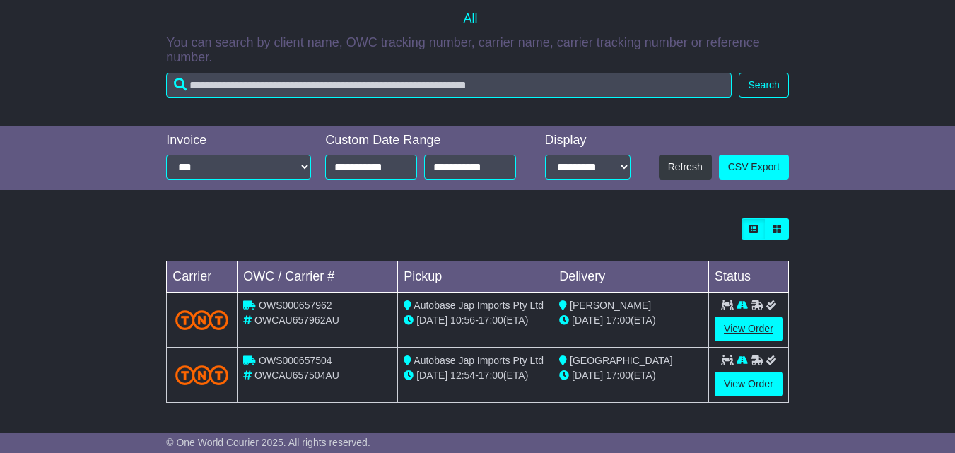  I want to click on span: OWCAU657504AU, so click(297, 375).